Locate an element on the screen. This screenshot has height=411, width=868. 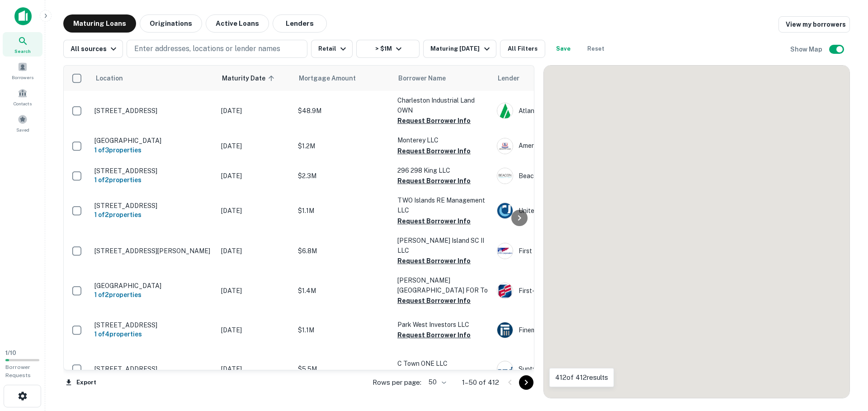
div: Chat Widget is located at coordinates (846, 360).